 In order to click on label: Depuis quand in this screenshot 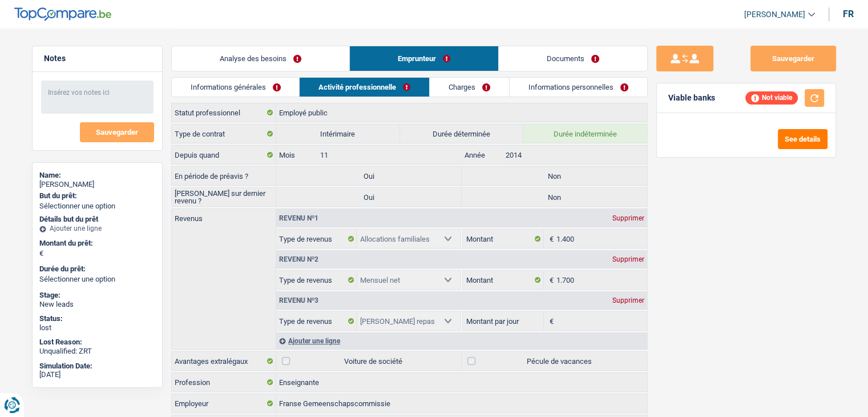, I will do `click(224, 155)`.